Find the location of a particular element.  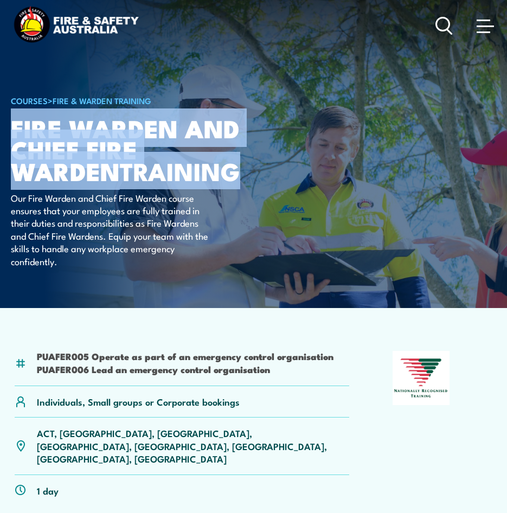

li: PUAFER005 Operate as part of an emergency control organisation is located at coordinates (185, 356).